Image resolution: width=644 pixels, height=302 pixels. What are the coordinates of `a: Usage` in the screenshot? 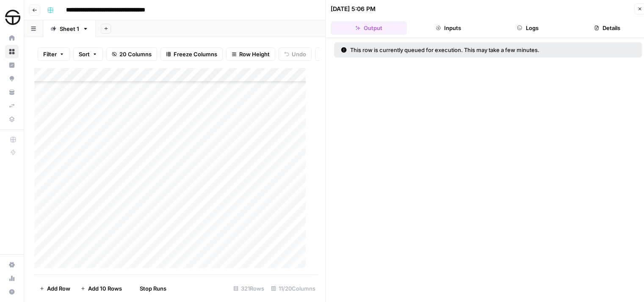 It's located at (12, 278).